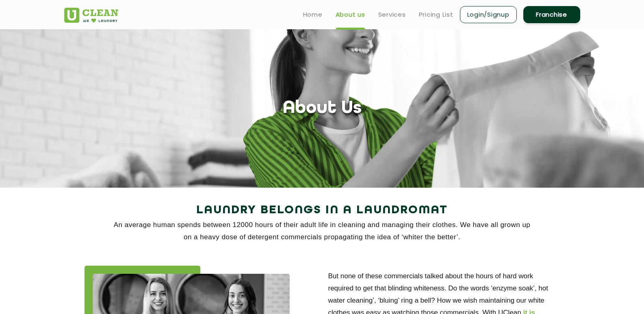 The image size is (644, 314). What do you see at coordinates (91, 15) in the screenshot?
I see `img: UClean Laundry and Dry Cleaning` at bounding box center [91, 15].